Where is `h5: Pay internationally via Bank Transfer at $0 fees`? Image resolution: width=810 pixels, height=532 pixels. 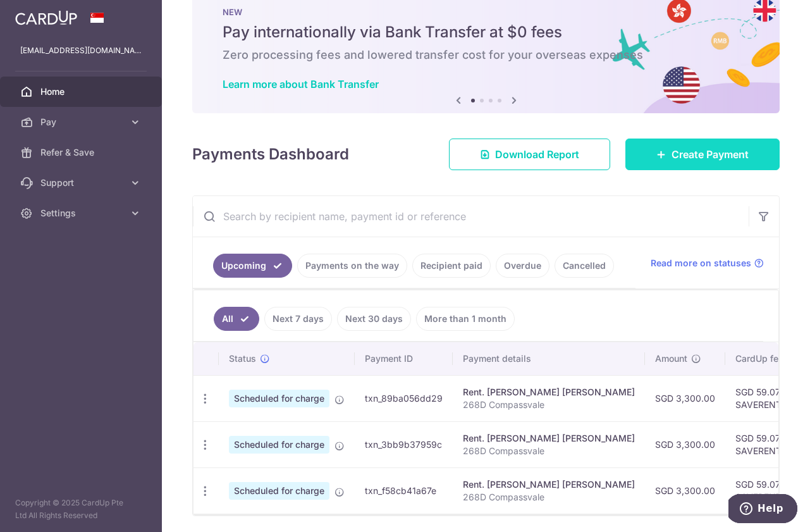 h5: Pay internationally via Bank Transfer at $0 fees is located at coordinates (486, 32).